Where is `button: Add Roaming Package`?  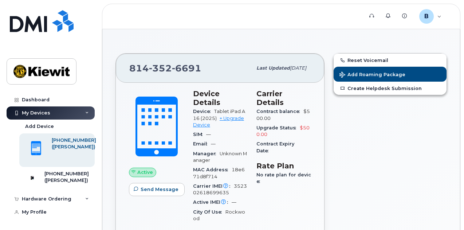
button: Add Roaming Package is located at coordinates (390, 74).